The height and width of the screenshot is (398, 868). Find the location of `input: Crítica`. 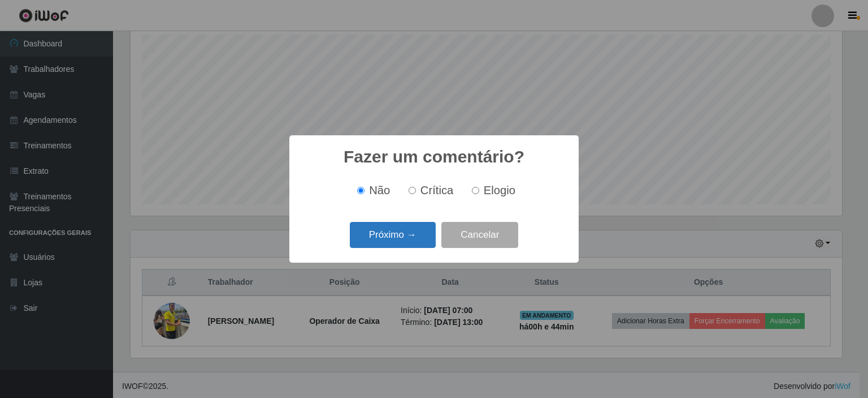

input: Crítica is located at coordinates (412, 190).